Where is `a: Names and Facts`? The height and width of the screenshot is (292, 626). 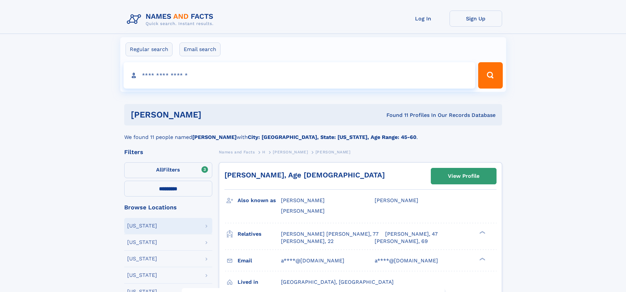
a: Names and Facts is located at coordinates (237, 152).